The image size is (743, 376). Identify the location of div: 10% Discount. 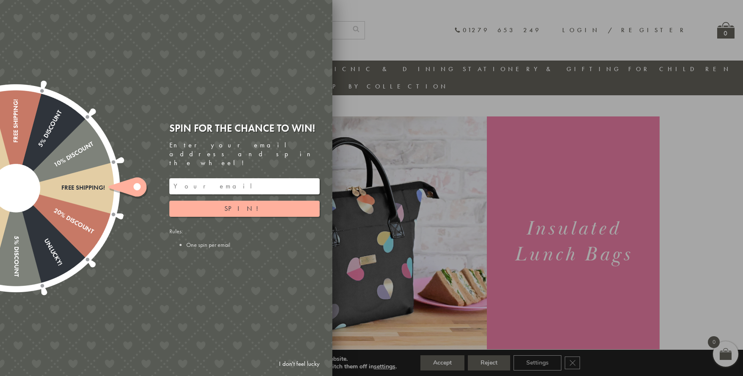
(54, 166).